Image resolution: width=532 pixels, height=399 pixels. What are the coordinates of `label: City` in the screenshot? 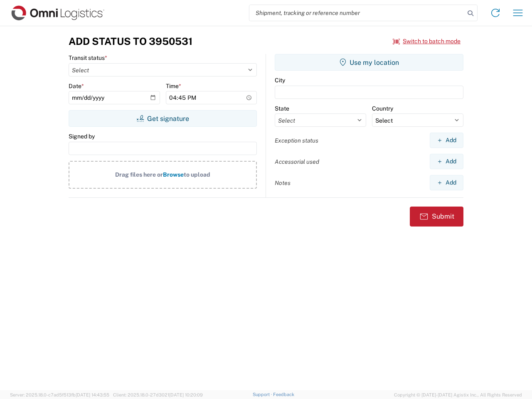 It's located at (279, 80).